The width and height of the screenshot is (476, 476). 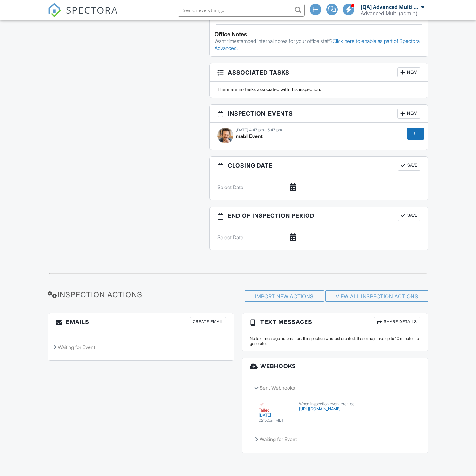 What do you see at coordinates (320, 45) in the screenshot?
I see `p: Want timestamped internal notes for your office staff?` at bounding box center [320, 45].